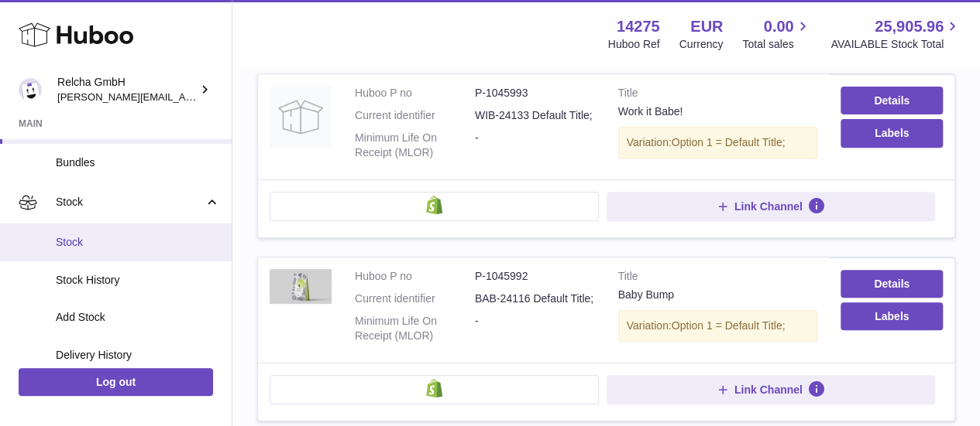  I want to click on img: Baby Bump, so click(301, 287).